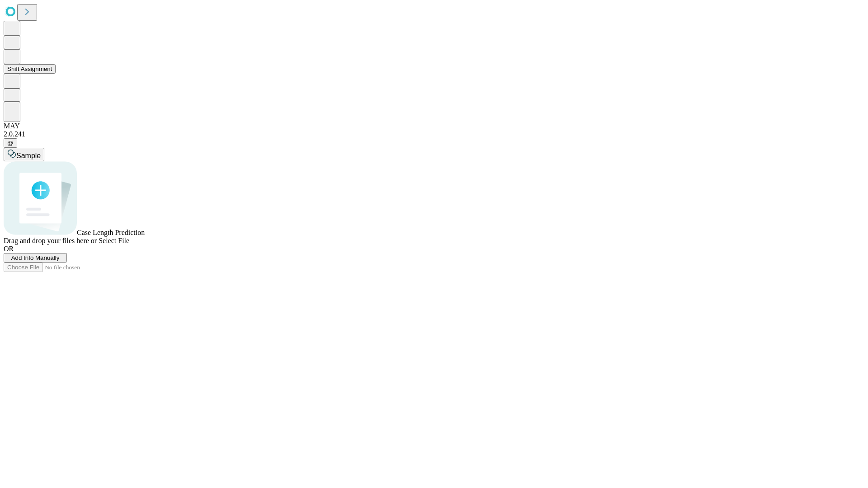  What do you see at coordinates (29, 156) in the screenshot?
I see `span: Sample` at bounding box center [29, 156].